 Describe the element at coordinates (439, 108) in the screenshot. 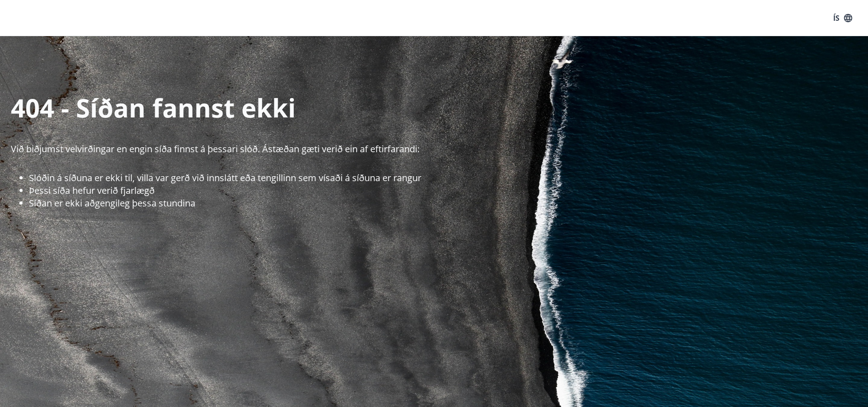

I see `p: 404 - Síðan fannst ekki` at that location.